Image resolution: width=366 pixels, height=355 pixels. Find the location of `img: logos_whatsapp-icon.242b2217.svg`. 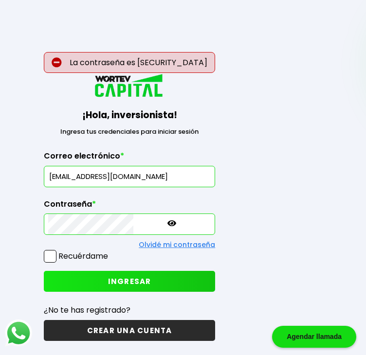

img: logos_whatsapp-icon.242b2217.svg is located at coordinates (18, 333).